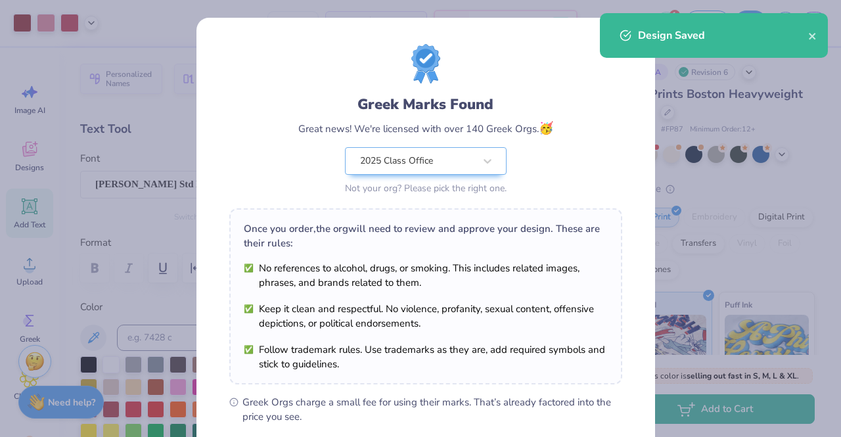  Describe the element at coordinates (426, 188) in the screenshot. I see `div: Not your org? Please pick the right one.` at that location.